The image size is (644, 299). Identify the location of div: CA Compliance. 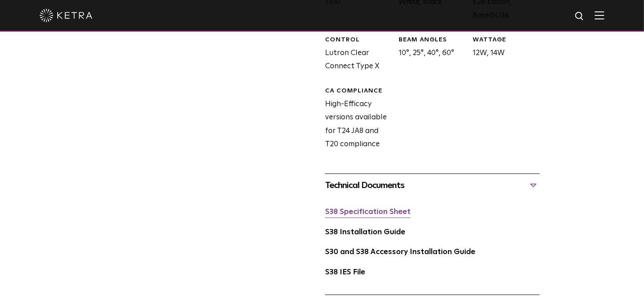
(359, 91).